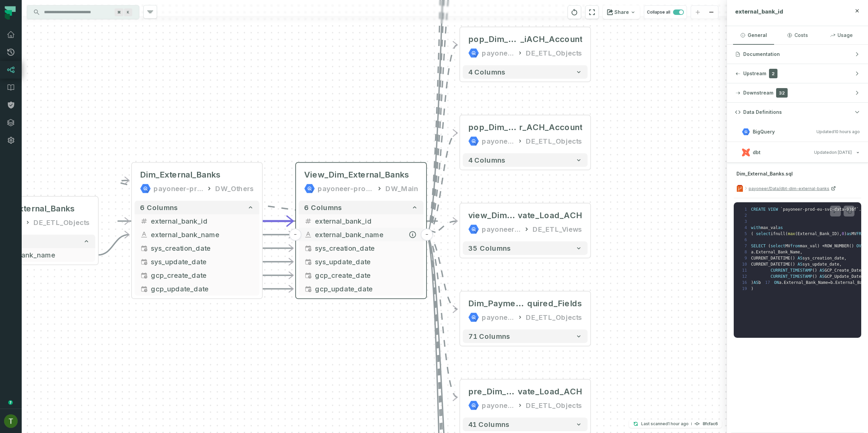 This screenshot has width=868, height=433. Describe the element at coordinates (202, 289) in the screenshot. I see `span: gcp_update_date` at that location.